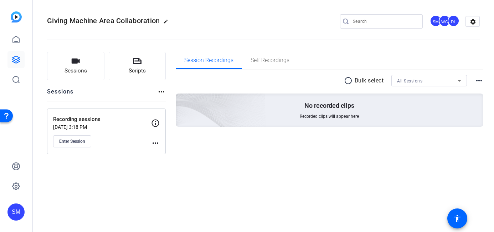  I want to click on mat-icon: settings, so click(473, 22).